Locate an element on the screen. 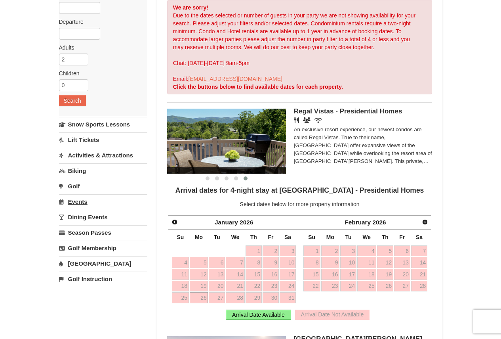 The height and width of the screenshot is (339, 501). a: 29 is located at coordinates (254, 298).